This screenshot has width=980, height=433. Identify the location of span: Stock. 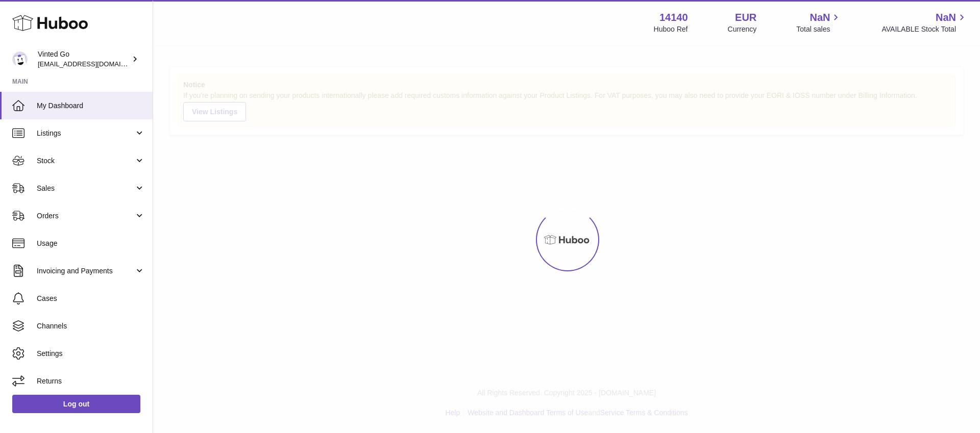
(85, 160).